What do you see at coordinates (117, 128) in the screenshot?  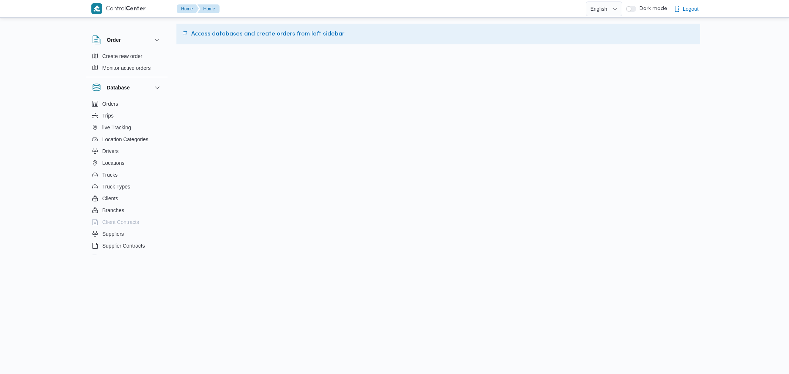 I see `span: live Tracking` at bounding box center [117, 128].